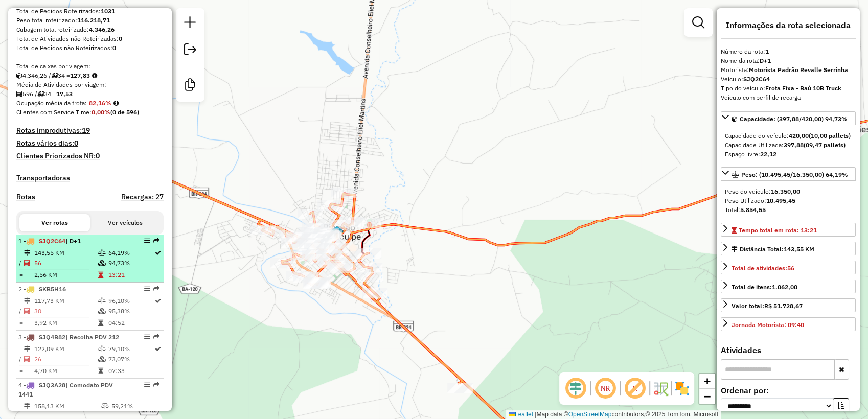 The image size is (868, 419). What do you see at coordinates (65, 275) in the screenshot?
I see `td: 2,56 KM` at bounding box center [65, 275].